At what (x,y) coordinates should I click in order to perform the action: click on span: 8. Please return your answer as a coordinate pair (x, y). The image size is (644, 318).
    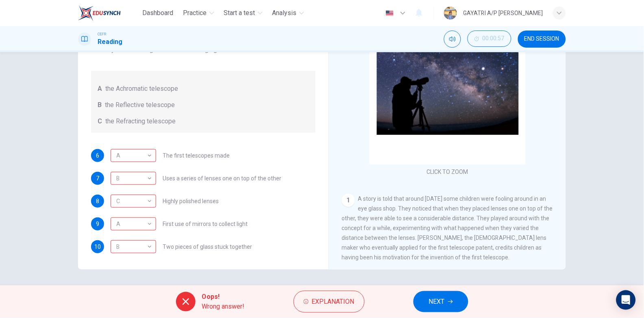
    Looking at the image, I should click on (98, 201).